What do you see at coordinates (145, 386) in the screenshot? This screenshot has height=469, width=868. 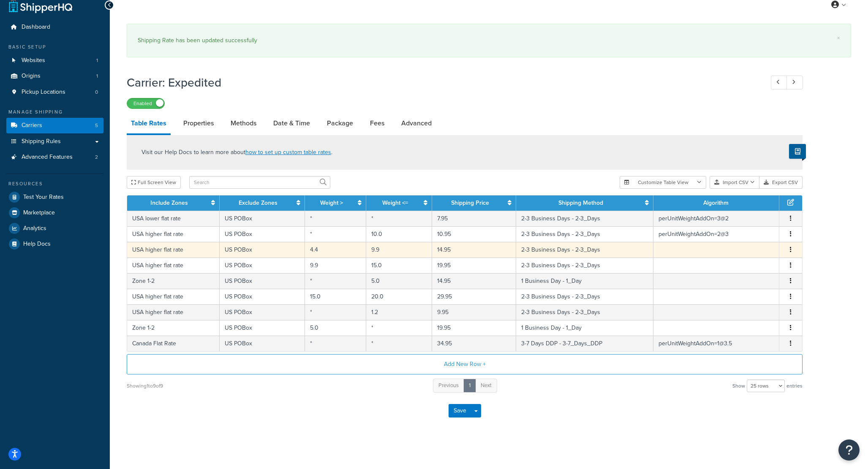 I see `div: Showing 1 to 9 of 9` at bounding box center [145, 386].